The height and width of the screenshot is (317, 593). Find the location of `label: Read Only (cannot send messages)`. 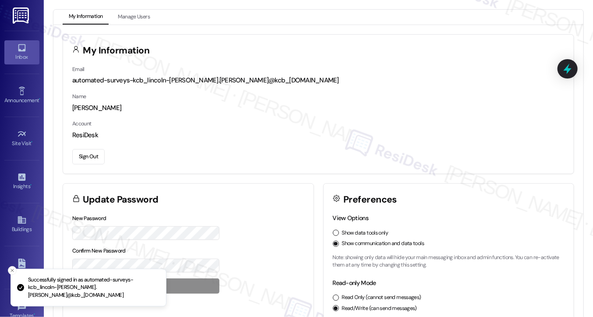

label: Read Only (cannot send messages) is located at coordinates (382, 298).